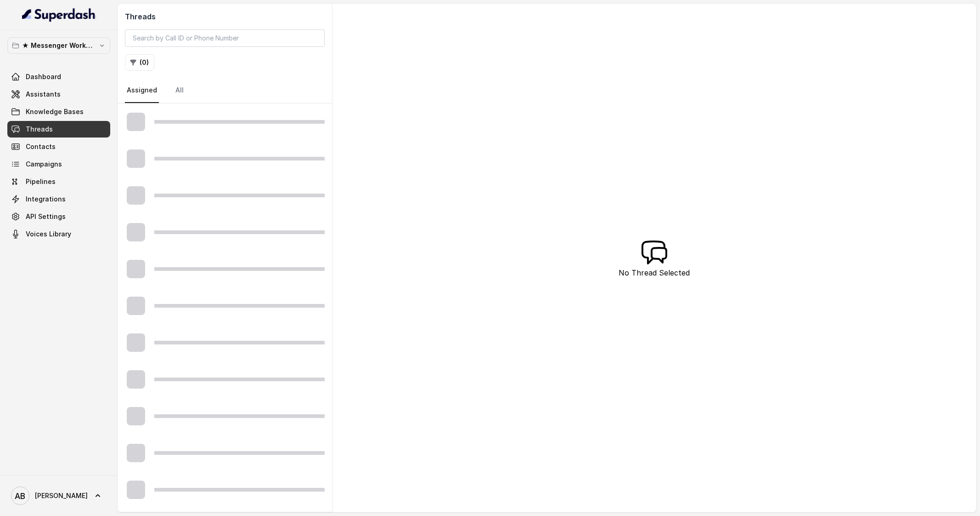  What do you see at coordinates (41, 146) in the screenshot?
I see `span: Contacts` at bounding box center [41, 146].